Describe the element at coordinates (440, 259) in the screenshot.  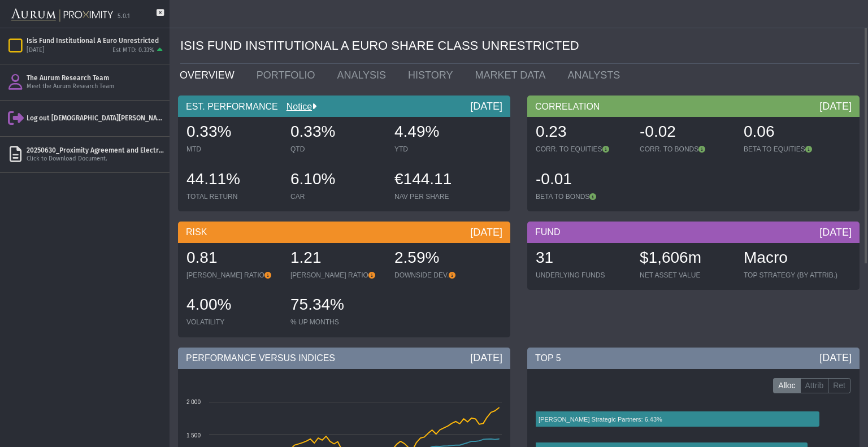
I see `div: 2.59%` at that location.